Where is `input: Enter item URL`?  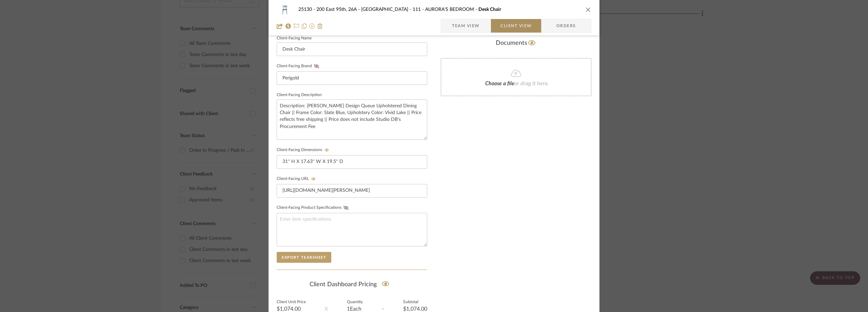 input: Enter item URL is located at coordinates (352, 191).